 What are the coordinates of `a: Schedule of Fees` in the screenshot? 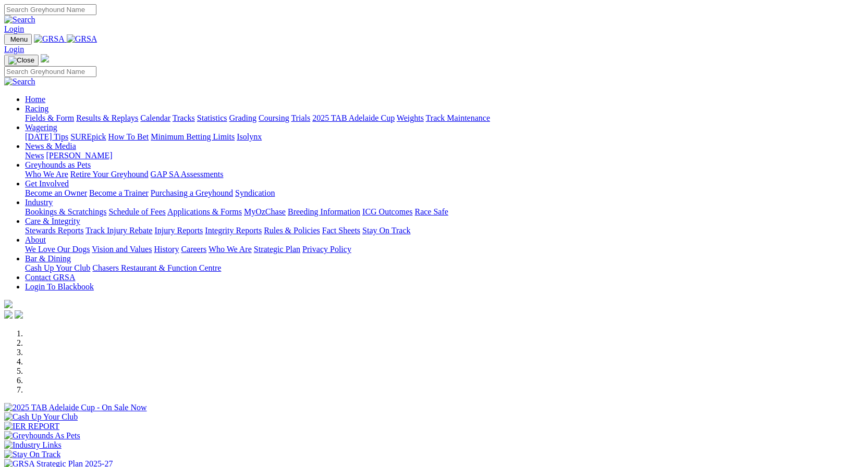 It's located at (136, 211).